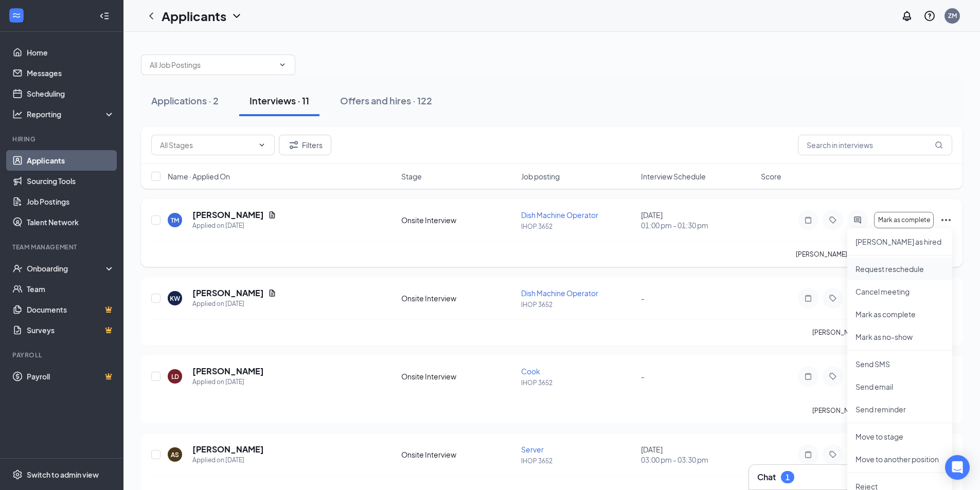 The height and width of the screenshot is (490, 980). Describe the element at coordinates (930, 16) in the screenshot. I see `svg: QuestionInfo` at that location.